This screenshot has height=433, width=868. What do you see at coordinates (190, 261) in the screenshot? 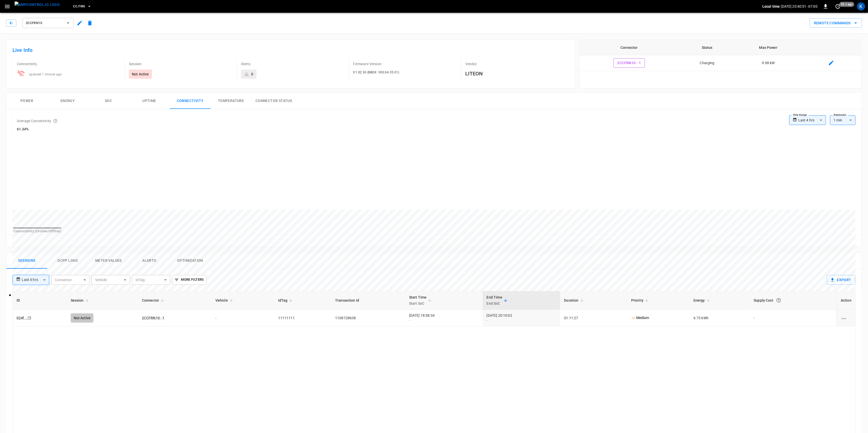
I see `button: Optimization` at bounding box center [190, 261].